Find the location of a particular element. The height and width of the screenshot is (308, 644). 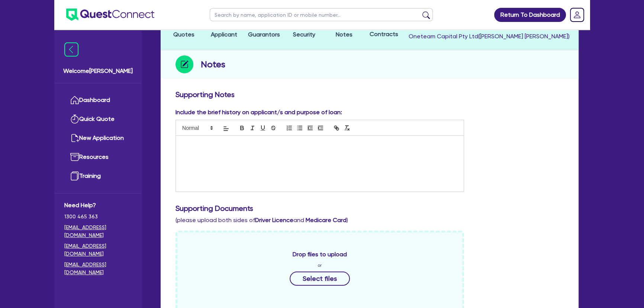

a: Dropdown toggle is located at coordinates (577, 15).